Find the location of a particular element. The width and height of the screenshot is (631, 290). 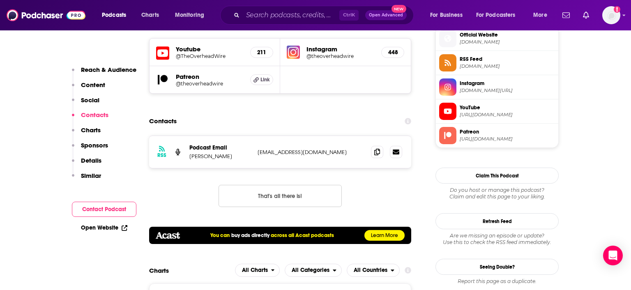

span: Ctrl K is located at coordinates (349, 15).